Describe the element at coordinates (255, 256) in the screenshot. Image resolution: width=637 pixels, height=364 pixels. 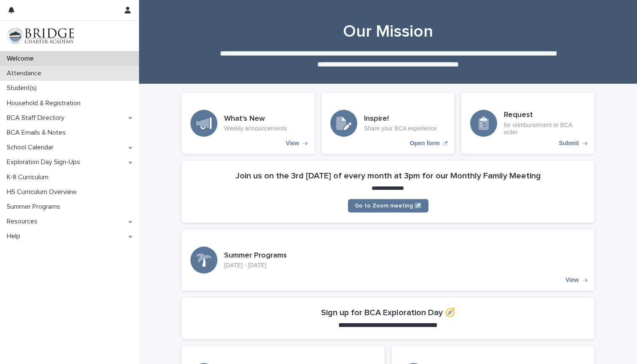
I see `h3: Summer Programs` at that location.